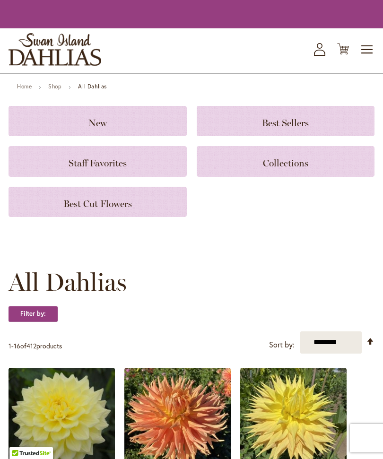 This screenshot has width=383, height=459. Describe the element at coordinates (92, 86) in the screenshot. I see `strong: All Dahlias` at that location.